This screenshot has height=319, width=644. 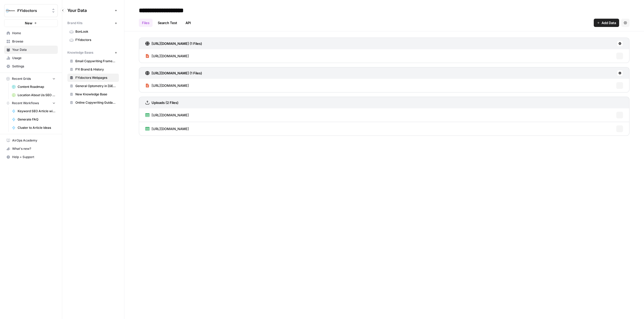 What do you see at coordinates (34, 95) in the screenshot?
I see `a: Location About Us SEO Optimized Copy Grid` at bounding box center [34, 95].